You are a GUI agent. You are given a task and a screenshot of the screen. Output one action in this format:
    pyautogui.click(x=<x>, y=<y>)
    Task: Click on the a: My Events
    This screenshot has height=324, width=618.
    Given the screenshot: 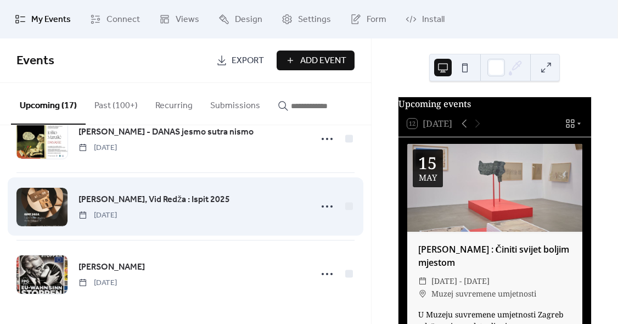 What is the action you would take?
    pyautogui.click(x=43, y=19)
    